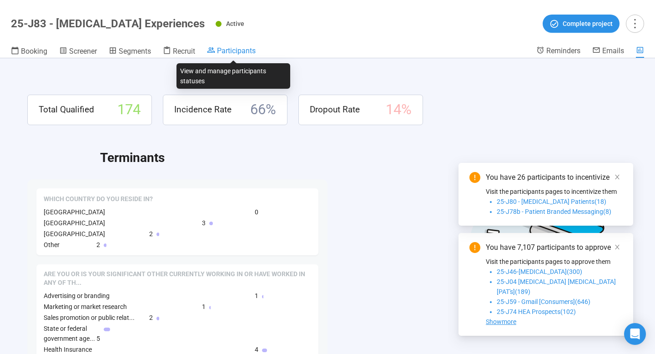 This screenshot has height=354, width=655. Describe the element at coordinates (613, 50) in the screenshot. I see `span: Emails` at that location.